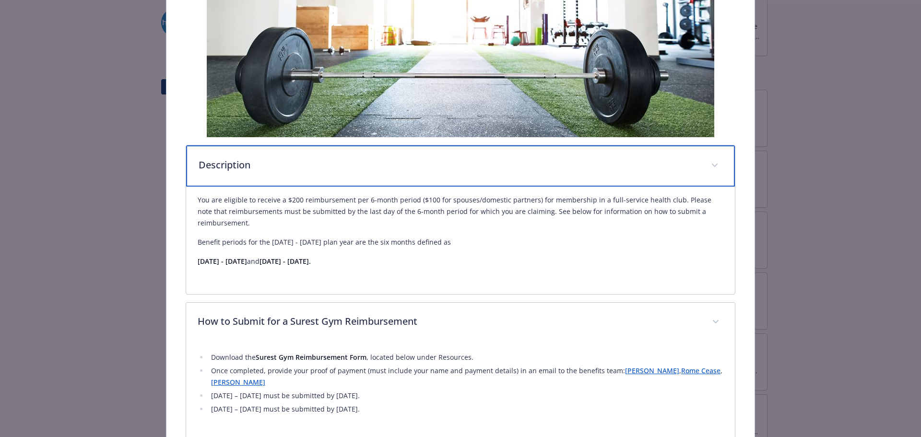 The height and width of the screenshot is (437, 921). Describe the element at coordinates (466, 377) in the screenshot. I see `li: Once completed, provide your proof of payment (must include your name and payment details) in an ...` at that location.